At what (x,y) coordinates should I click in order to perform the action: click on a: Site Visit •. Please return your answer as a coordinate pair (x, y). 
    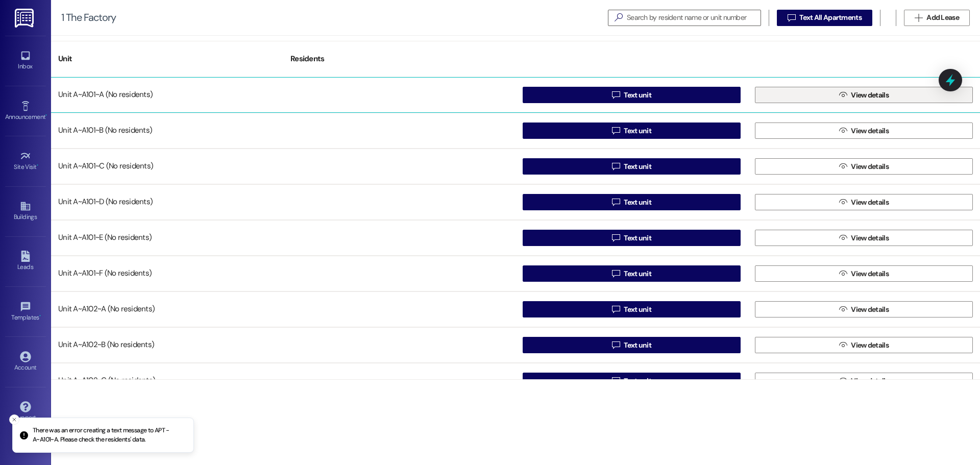
    Looking at the image, I should click on (26, 161).